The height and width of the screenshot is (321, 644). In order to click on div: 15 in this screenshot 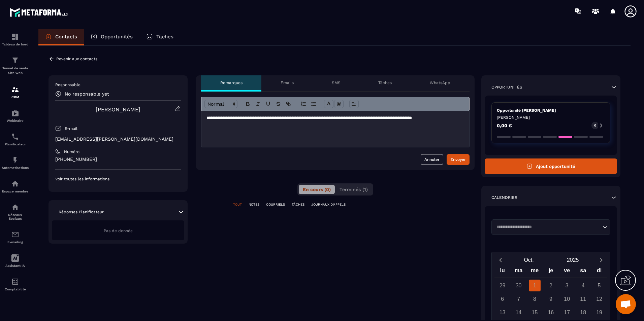, I will do `click(535, 312)`.